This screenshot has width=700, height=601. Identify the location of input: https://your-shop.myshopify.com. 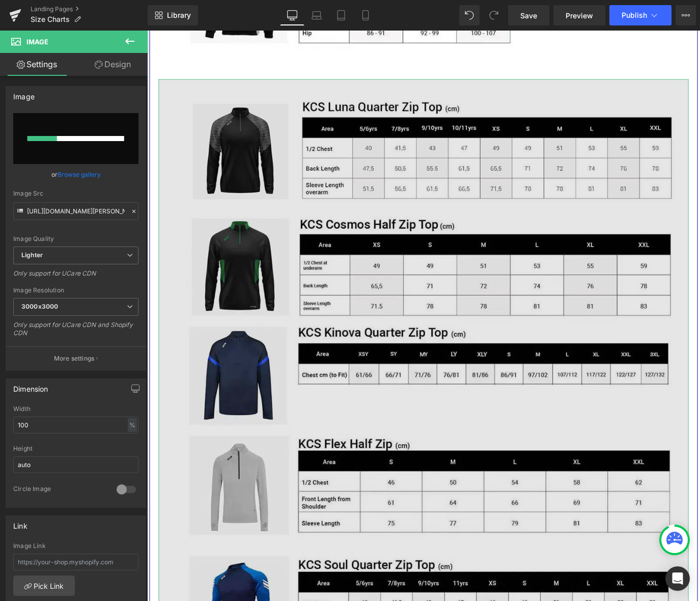
(76, 562).